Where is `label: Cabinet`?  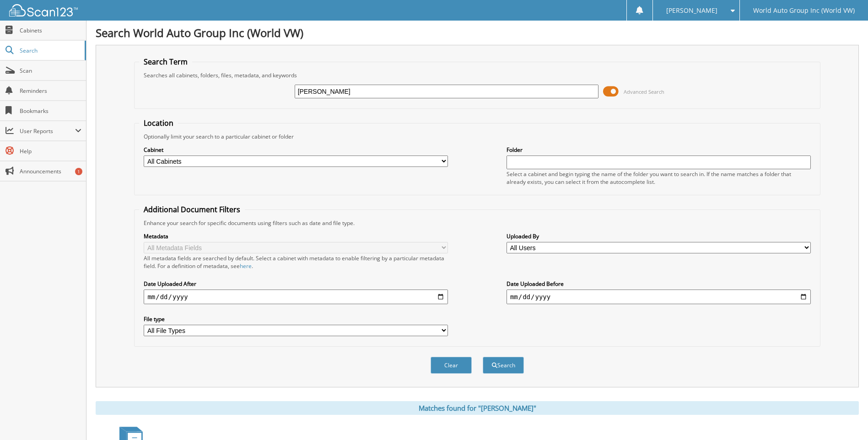
label: Cabinet is located at coordinates (296, 150).